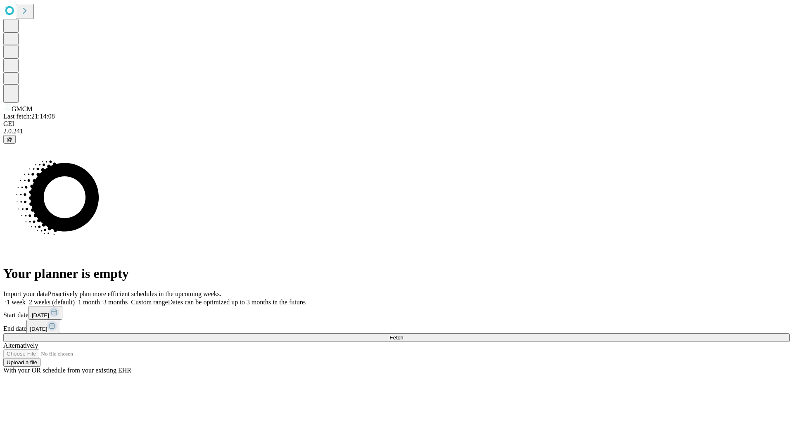 This screenshot has width=793, height=446. Describe the element at coordinates (89, 302) in the screenshot. I see `span: 1 month` at that location.